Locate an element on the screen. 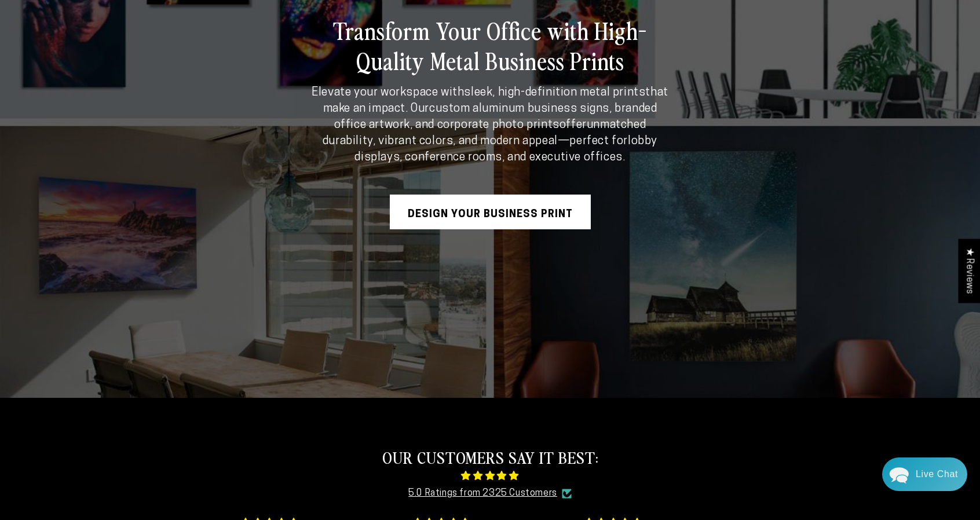  span: 4.85 stars is located at coordinates (490, 476).